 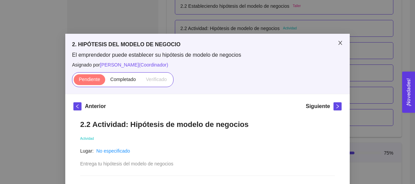 What do you see at coordinates (156, 79) in the screenshot?
I see `span: Verificado` at bounding box center [156, 79].